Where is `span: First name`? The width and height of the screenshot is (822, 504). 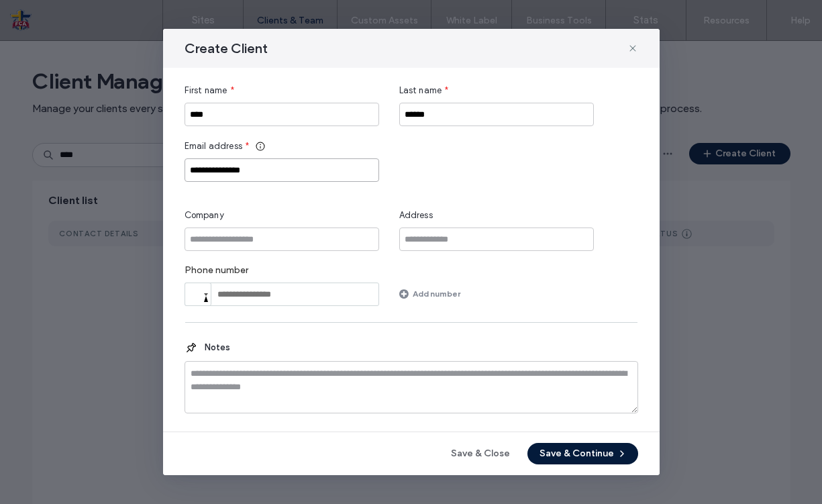
span: First name is located at coordinates (206, 90).